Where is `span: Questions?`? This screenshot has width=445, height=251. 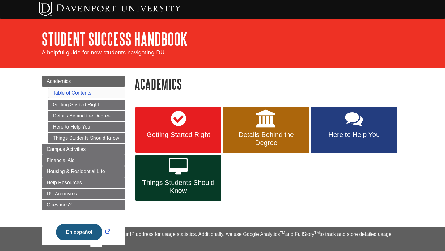 span: Questions? is located at coordinates (59, 205).